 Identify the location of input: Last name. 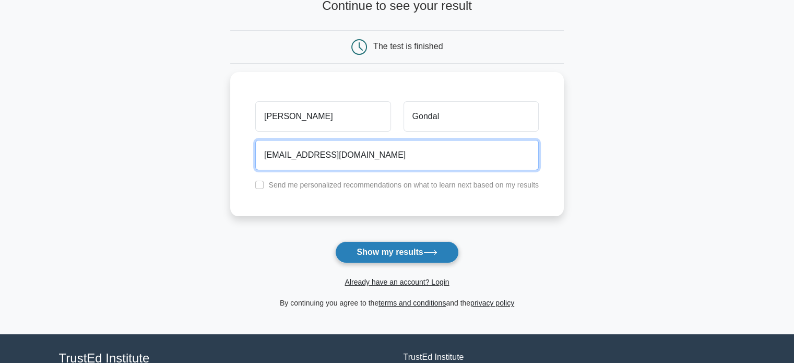
(471, 116).